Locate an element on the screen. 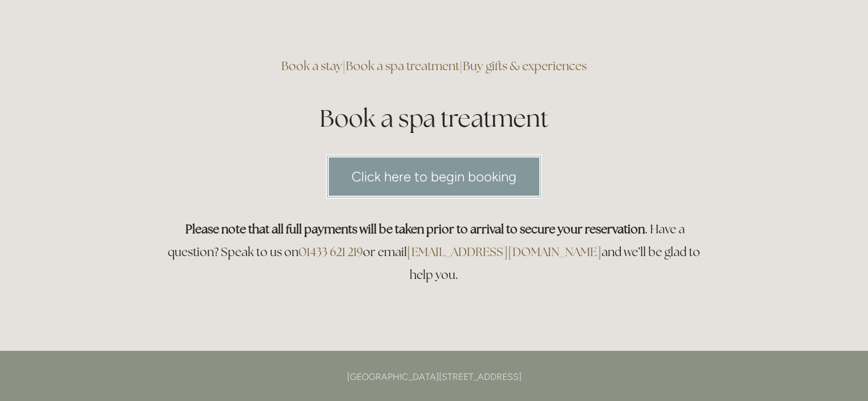  h1: Book a spa treatment is located at coordinates (434, 118).